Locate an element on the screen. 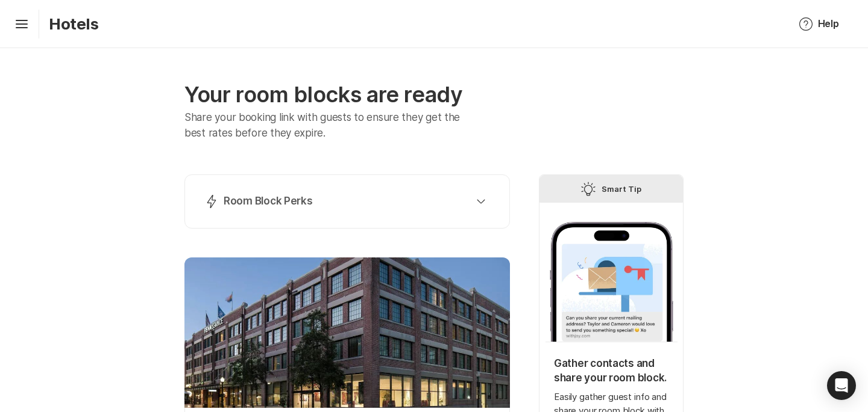 This screenshot has height=412, width=868. button: Help is located at coordinates (819, 24).